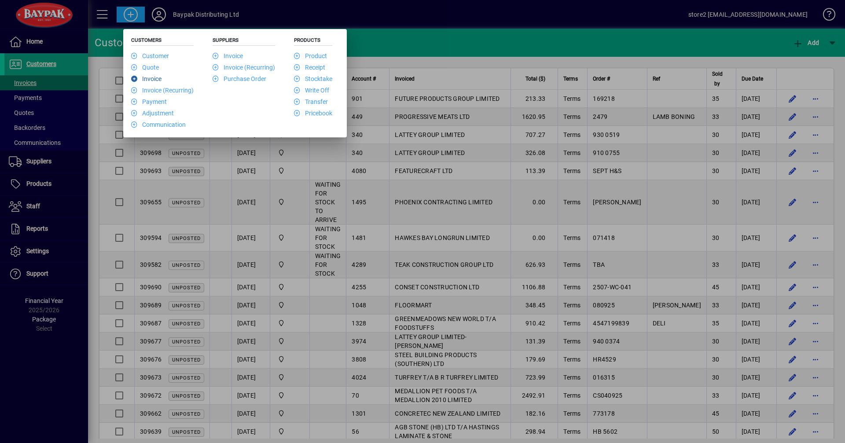  Describe the element at coordinates (311, 90) in the screenshot. I see `a: Write Off` at that location.